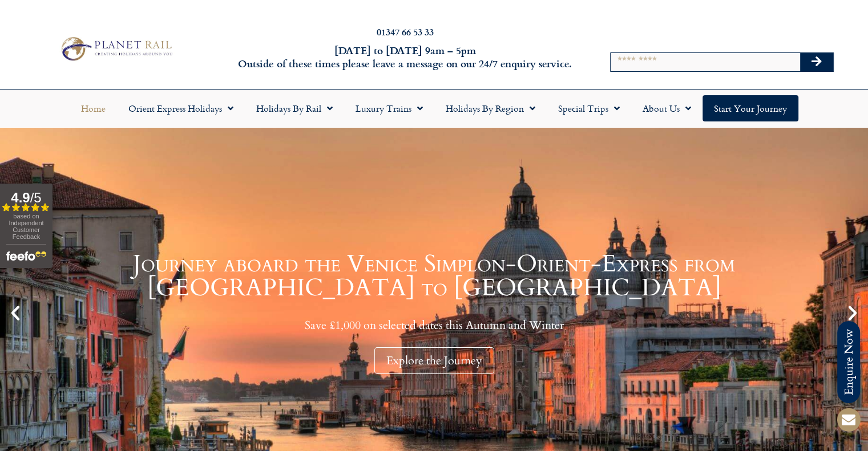  I want to click on a: Holidays by Region, so click(490, 108).